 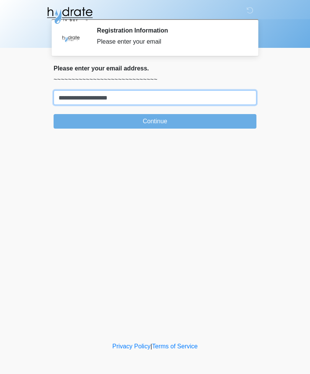 What do you see at coordinates (132, 346) in the screenshot?
I see `a: Privacy Policy` at bounding box center [132, 346].